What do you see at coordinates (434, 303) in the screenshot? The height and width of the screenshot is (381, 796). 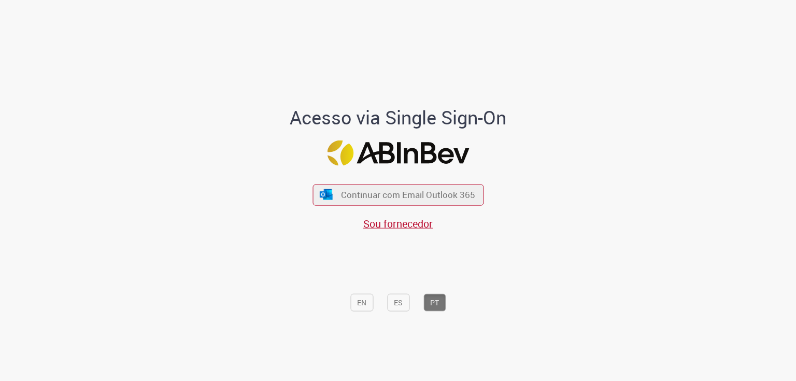 I see `button: PT` at bounding box center [434, 303].